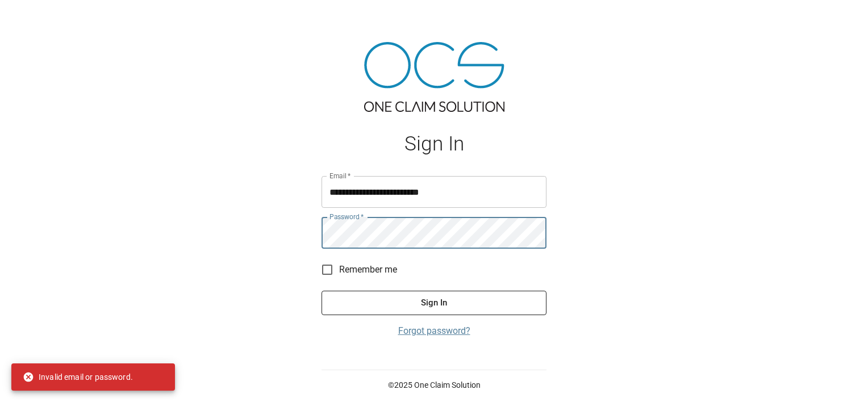 Image resolution: width=868 pixels, height=402 pixels. Describe the element at coordinates (368, 270) in the screenshot. I see `span: Remember me` at that location.